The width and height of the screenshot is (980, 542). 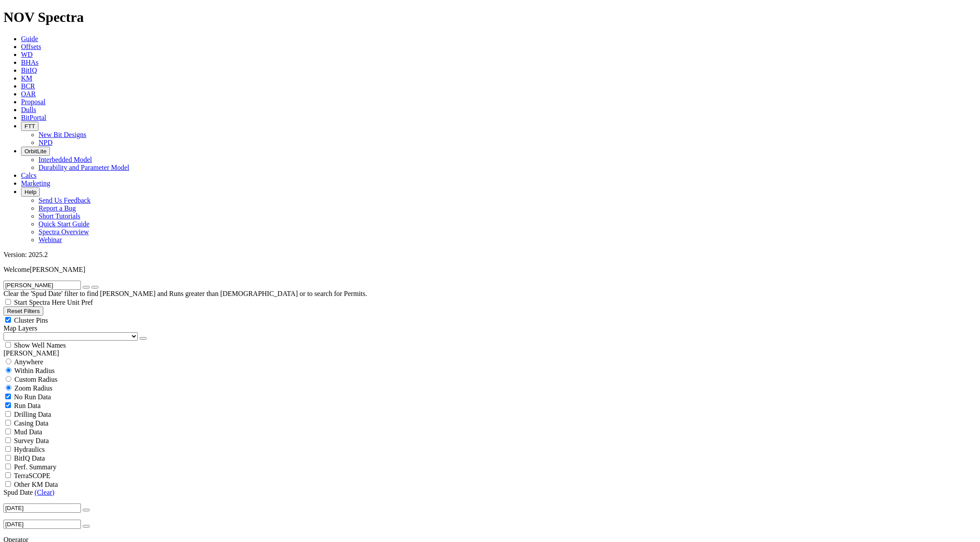 I want to click on span: BCR, so click(x=28, y=86).